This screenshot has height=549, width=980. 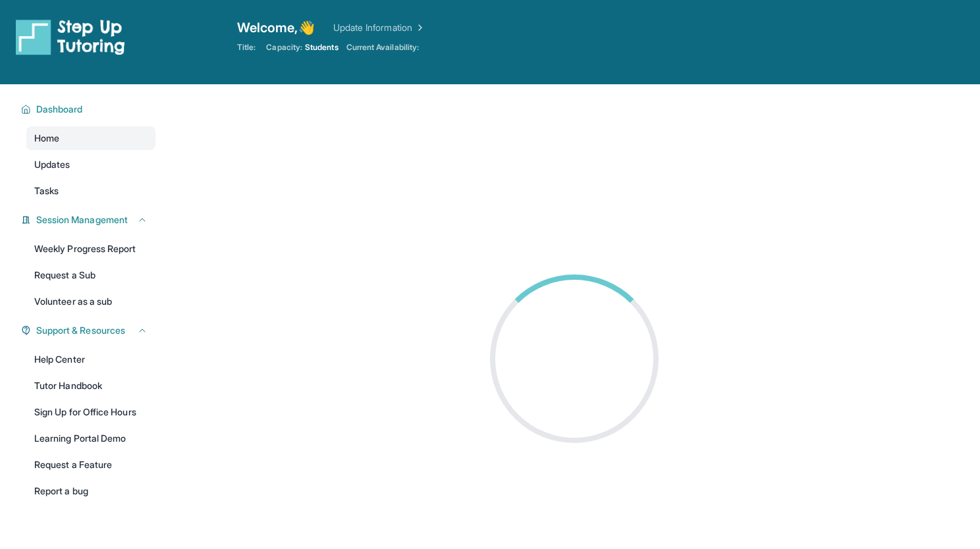 I want to click on a: Learning Portal Demo, so click(x=91, y=438).